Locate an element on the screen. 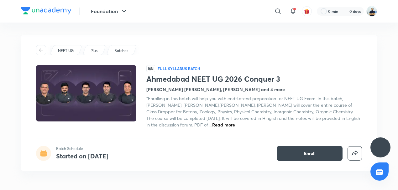 The height and width of the screenshot is (190, 398). p: Plus is located at coordinates (94, 51).